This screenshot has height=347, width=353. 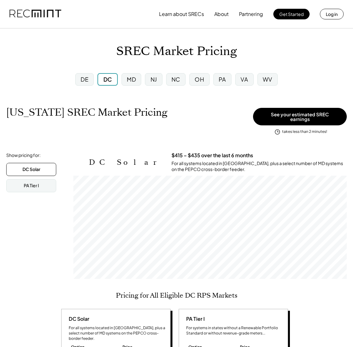 What do you see at coordinates (251, 14) in the screenshot?
I see `button: Partnering` at bounding box center [251, 14].